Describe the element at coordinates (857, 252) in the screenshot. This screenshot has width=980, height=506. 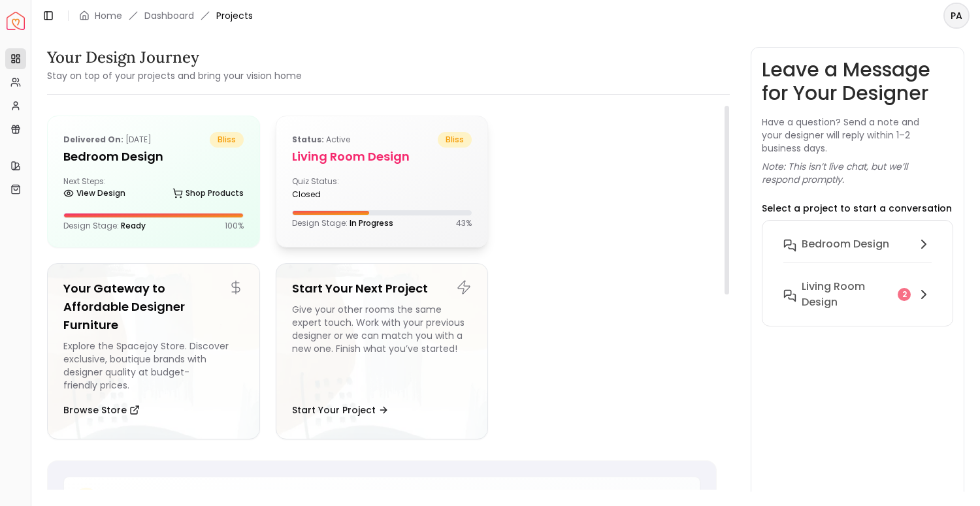
I see `button: Bedroom design` at that location.